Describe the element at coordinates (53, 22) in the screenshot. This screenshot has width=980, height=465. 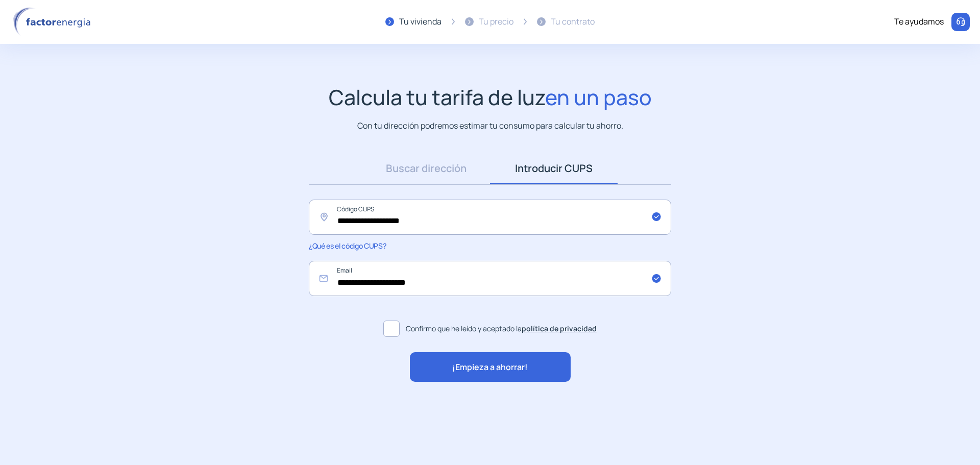
I see `img: logo factor` at that location.